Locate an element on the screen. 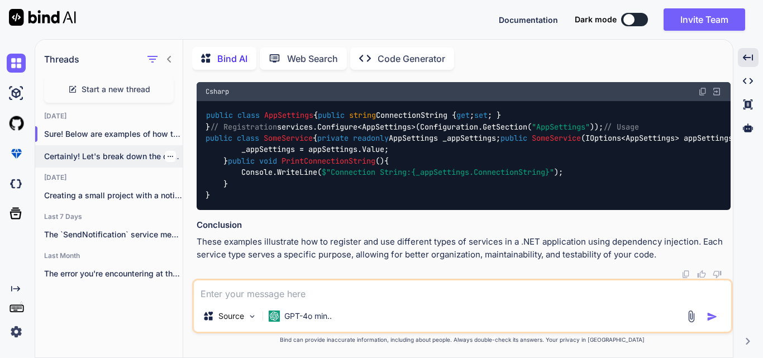 Image resolution: width=763 pixels, height=358 pixels. span: PrintConnectionString is located at coordinates (329, 161).